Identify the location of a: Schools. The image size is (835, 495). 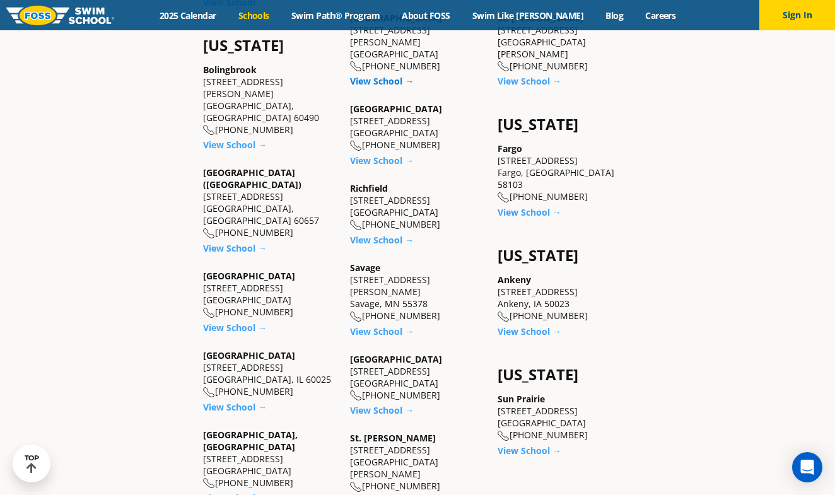
(253, 15).